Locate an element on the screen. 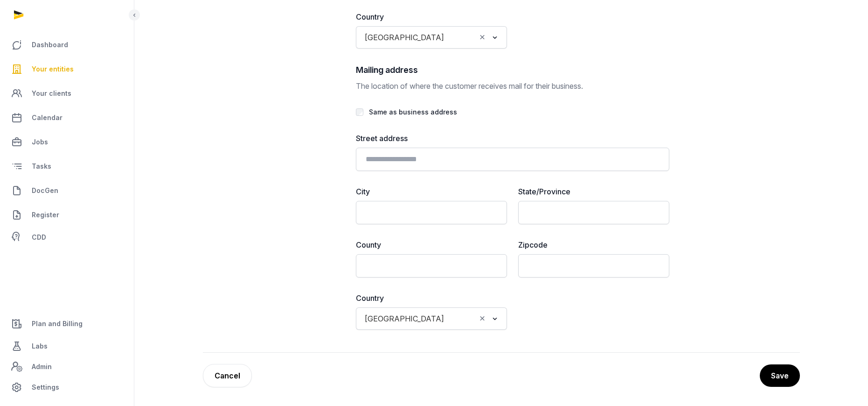 The height and width of the screenshot is (406, 868). span: Calendar is located at coordinates (47, 118).